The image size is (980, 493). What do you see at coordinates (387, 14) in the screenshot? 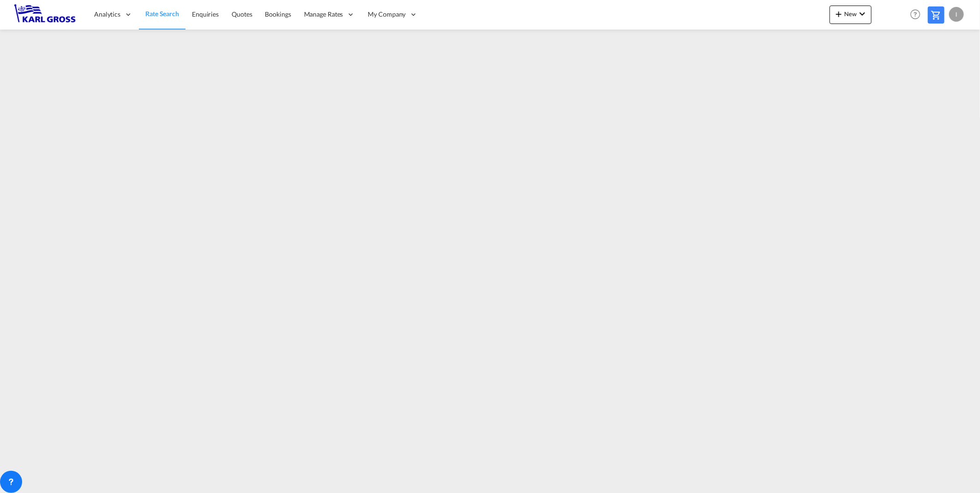
I see `span: My Company` at bounding box center [387, 14].